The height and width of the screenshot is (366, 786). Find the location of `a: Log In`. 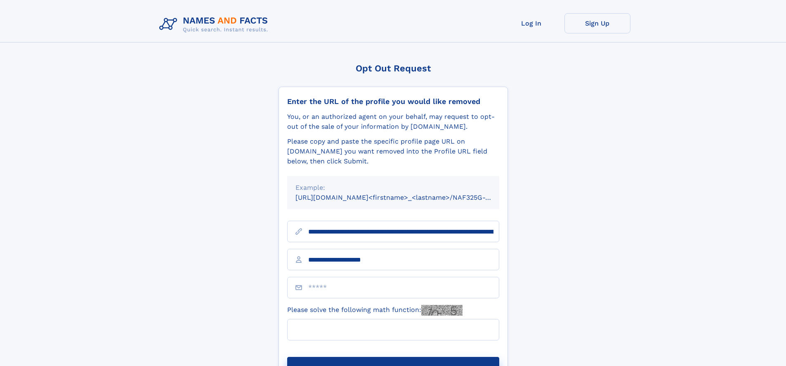

a: Log In is located at coordinates (532, 23).